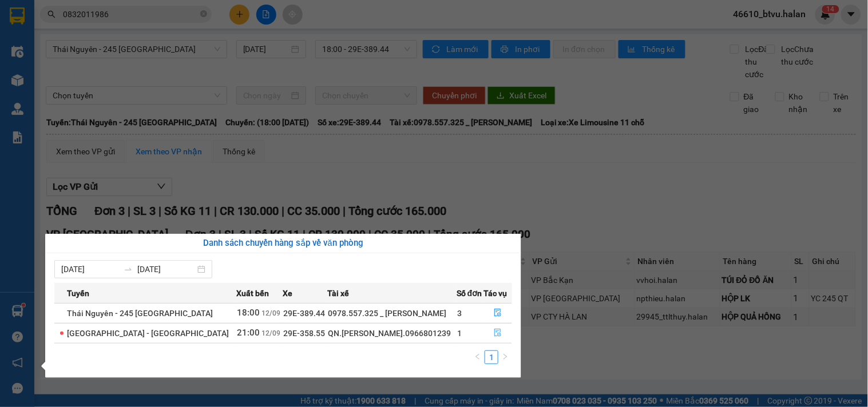  I want to click on span: 18:00, so click(248, 313).